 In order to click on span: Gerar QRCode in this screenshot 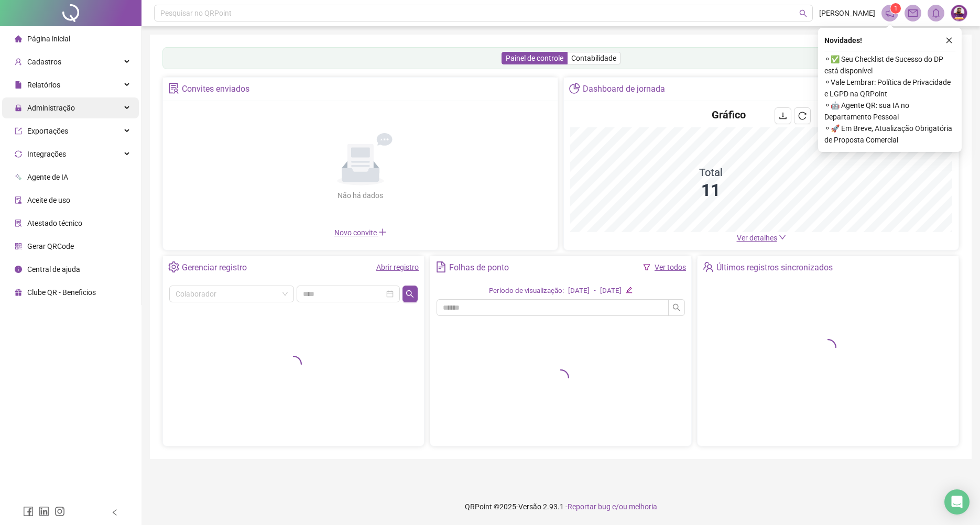, I will do `click(51, 247)`.